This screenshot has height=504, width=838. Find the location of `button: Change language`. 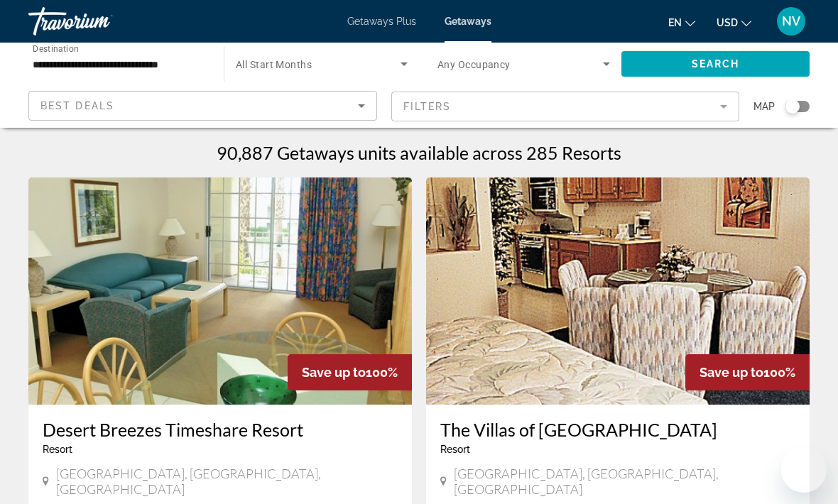

button: Change language is located at coordinates (682, 22).